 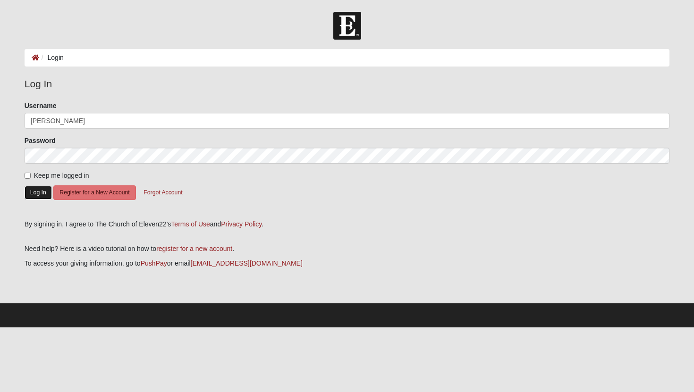 What do you see at coordinates (190, 224) in the screenshot?
I see `a: Terms of Use` at bounding box center [190, 224].